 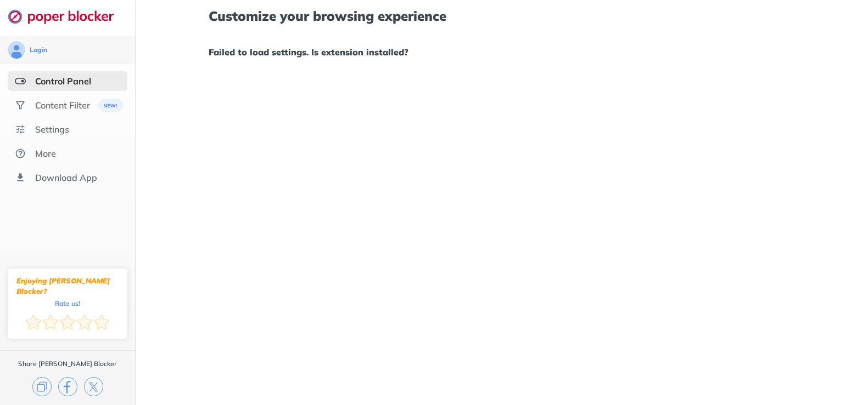 I want to click on div: Content Filter, so click(x=63, y=106).